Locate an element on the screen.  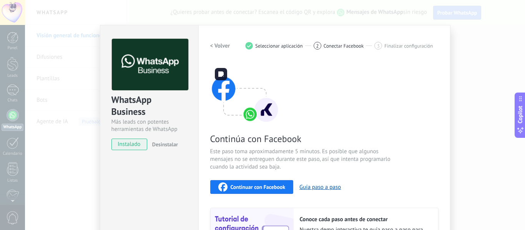
span: Desinstalar is located at coordinates (165, 144).